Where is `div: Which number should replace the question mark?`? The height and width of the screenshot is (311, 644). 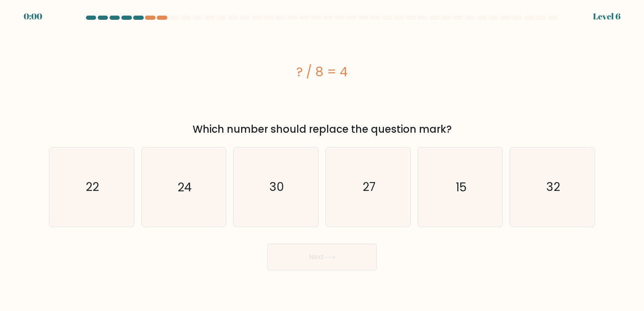
div: Which number should replace the question mark? is located at coordinates (322, 130).